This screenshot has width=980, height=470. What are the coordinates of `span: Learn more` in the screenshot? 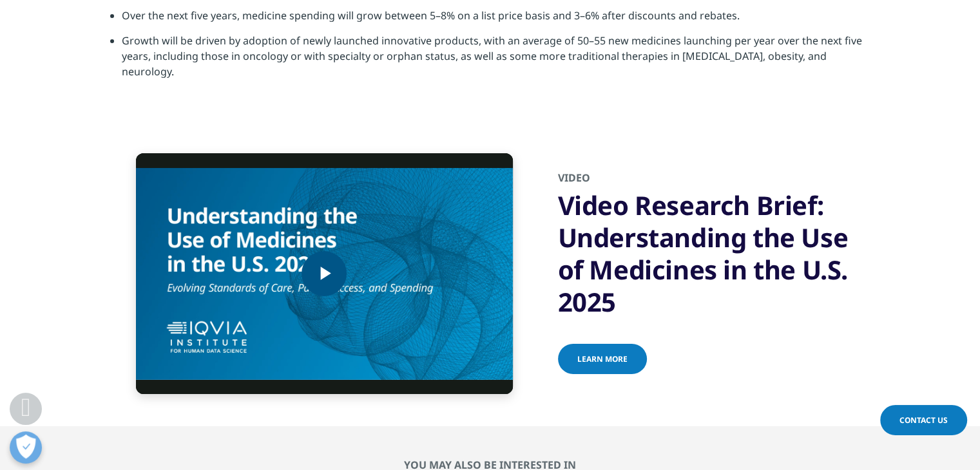 It's located at (603, 359).